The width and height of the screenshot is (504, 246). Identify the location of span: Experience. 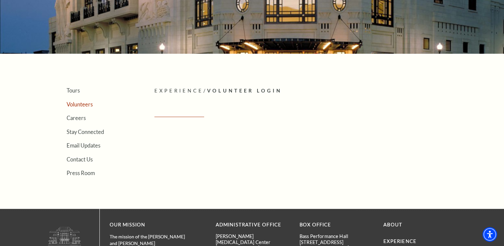
(179, 90).